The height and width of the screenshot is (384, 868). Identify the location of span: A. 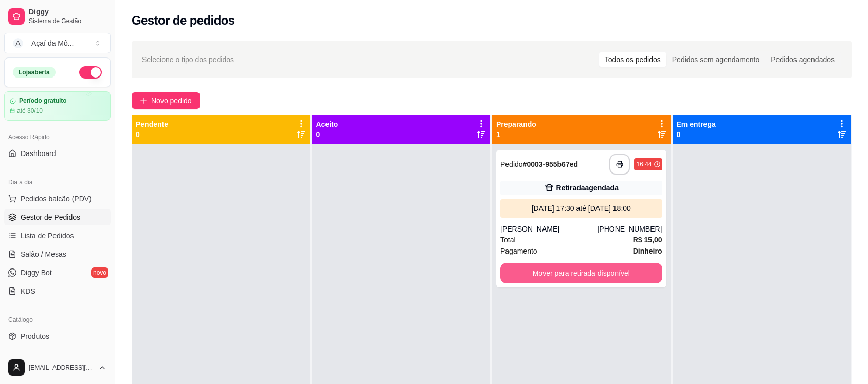
(18, 43).